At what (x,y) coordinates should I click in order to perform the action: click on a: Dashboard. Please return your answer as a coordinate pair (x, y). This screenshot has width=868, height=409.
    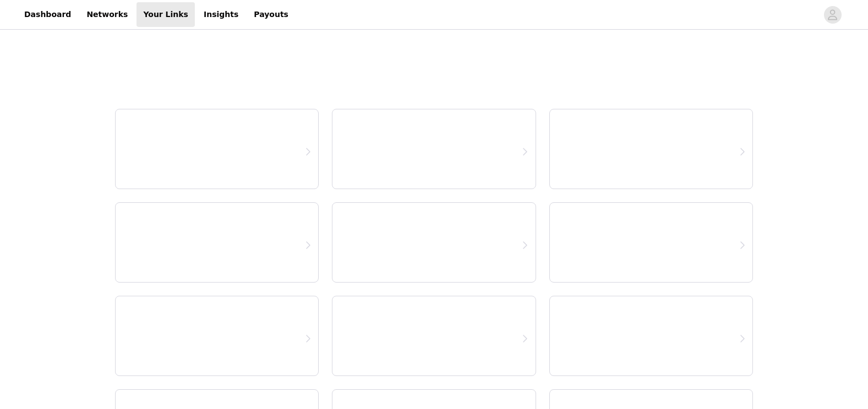
    Looking at the image, I should click on (48, 14).